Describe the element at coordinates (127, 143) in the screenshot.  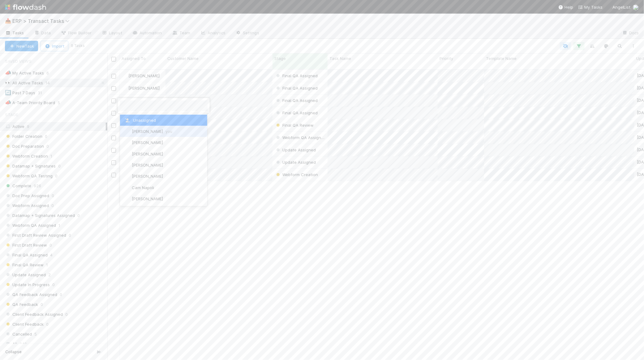
I see `img: avatar_df83acd9-d480-4d6e-a150-67f005a3ea0d.png` at that location.